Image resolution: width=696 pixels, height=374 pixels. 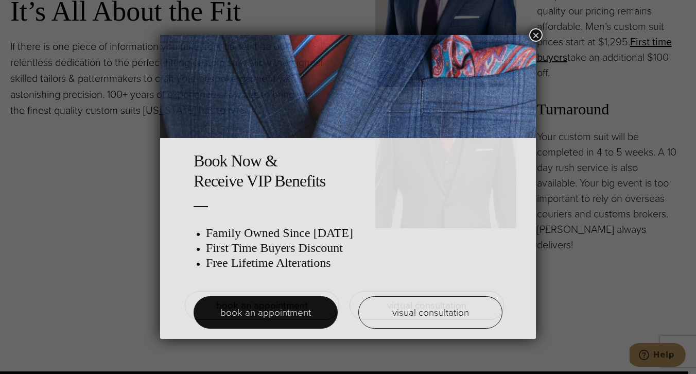 I want to click on a: book an appointment, so click(x=266, y=312).